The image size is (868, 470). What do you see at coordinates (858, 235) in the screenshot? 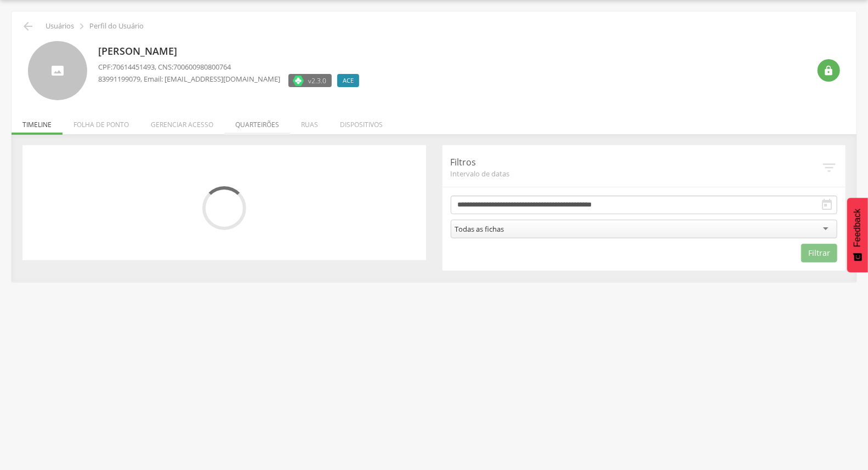
I see `button: Feedback - Mostrar pesquisa` at bounding box center [858, 235].